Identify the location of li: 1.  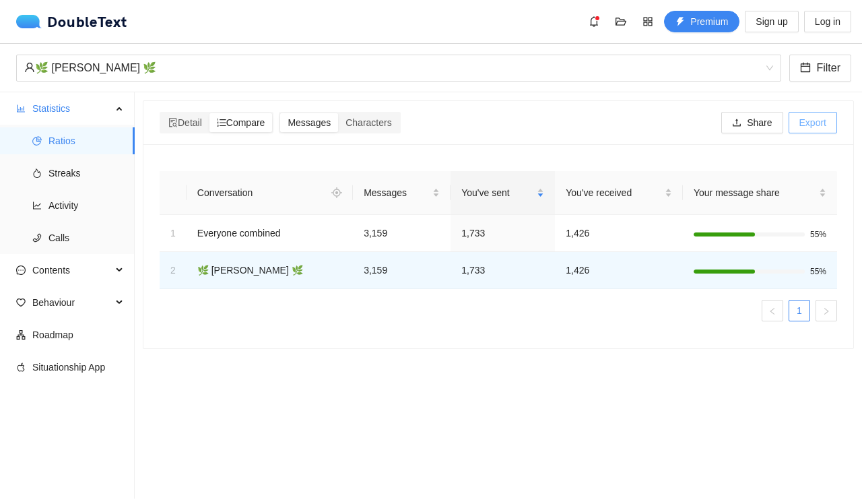
(800, 311).